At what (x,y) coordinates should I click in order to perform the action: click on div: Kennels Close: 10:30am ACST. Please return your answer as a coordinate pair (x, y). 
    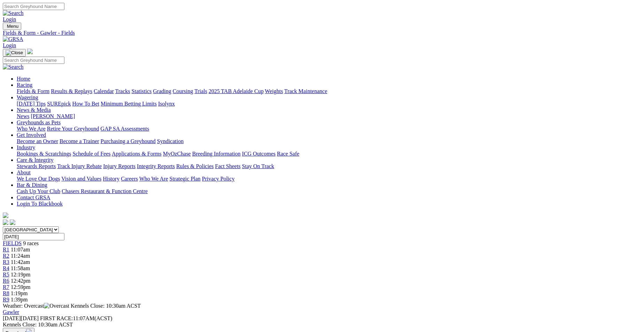
    Looking at the image, I should click on (322, 325).